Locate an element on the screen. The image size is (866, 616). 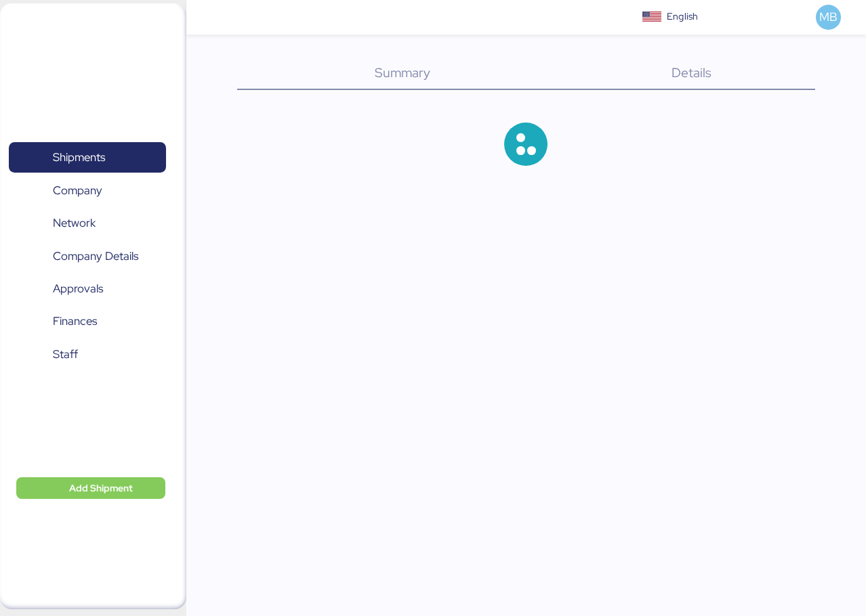
span: Network is located at coordinates (74, 223).